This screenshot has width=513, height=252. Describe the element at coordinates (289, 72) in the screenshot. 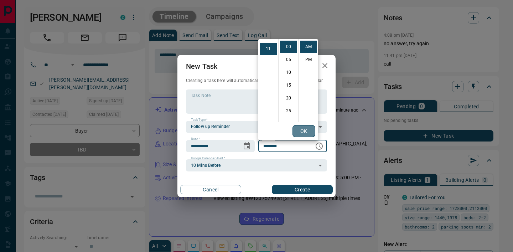

I see `li: 10 minutes` at that location.